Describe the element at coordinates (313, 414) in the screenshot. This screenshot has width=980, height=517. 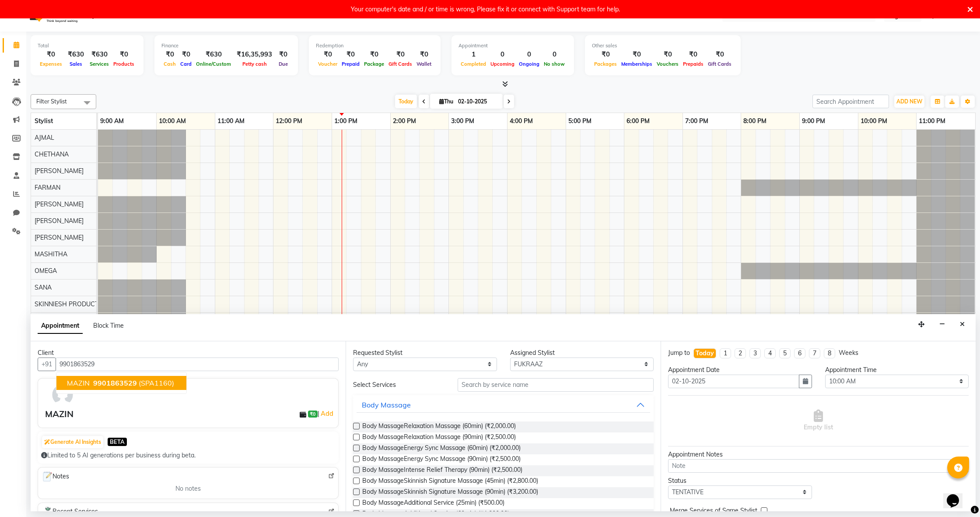
I see `span: ₹0` at that location.